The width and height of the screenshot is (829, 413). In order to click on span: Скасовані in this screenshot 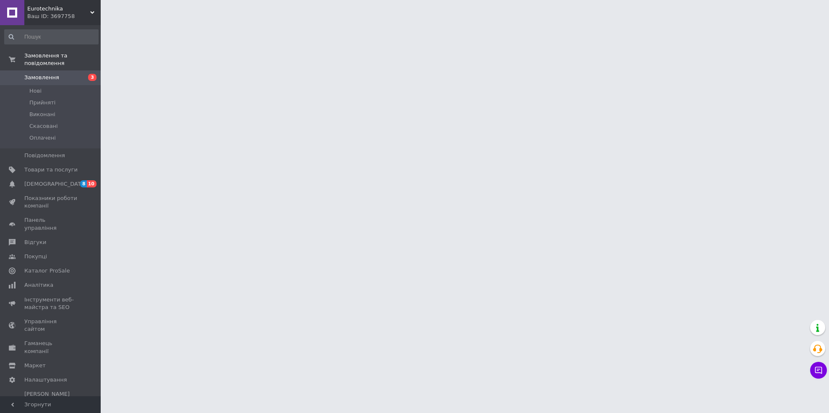, I will do `click(44, 126)`.